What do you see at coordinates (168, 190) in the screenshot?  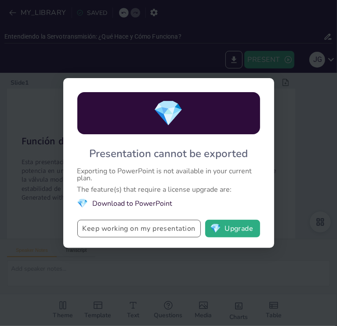 I see `div: The feature(s) that require a license upgrade are:` at bounding box center [168, 190].